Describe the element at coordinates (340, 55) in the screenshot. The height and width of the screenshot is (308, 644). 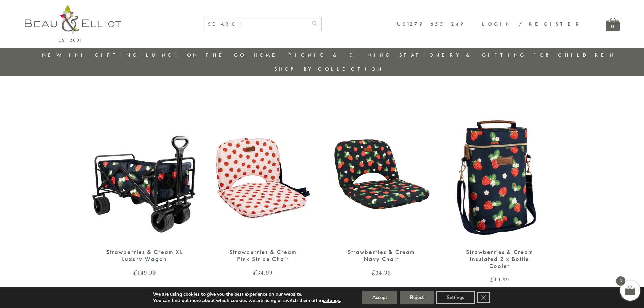
I see `a: Picnic & Dining` at that location.